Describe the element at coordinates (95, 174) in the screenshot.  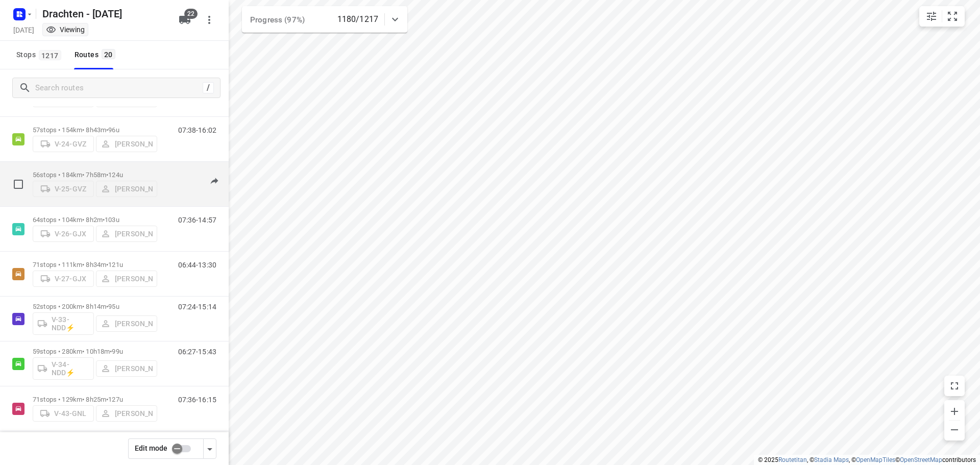
I see `p: 56 stops • 184km • 7h58m` at that location.